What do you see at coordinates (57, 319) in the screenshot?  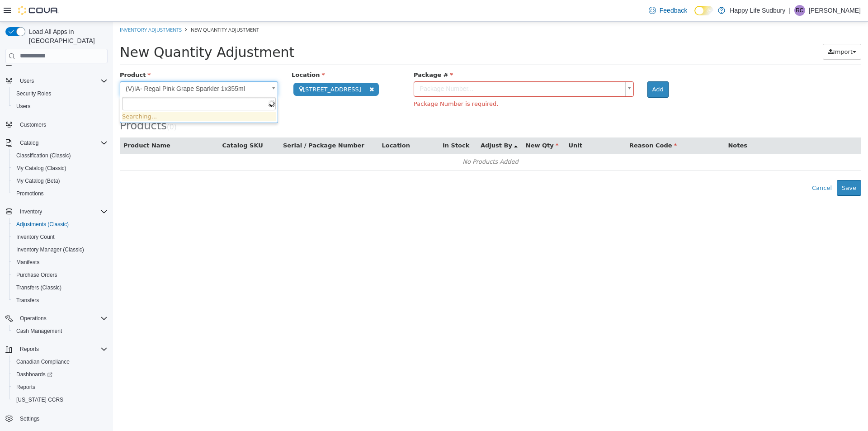 I see `button: Operations` at bounding box center [57, 319].